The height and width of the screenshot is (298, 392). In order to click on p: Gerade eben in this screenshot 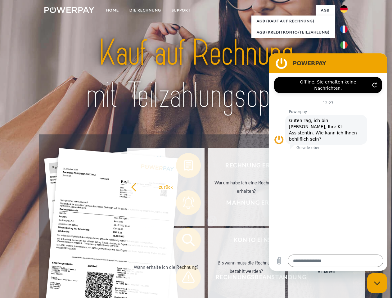, I will do `click(39, 94)`.